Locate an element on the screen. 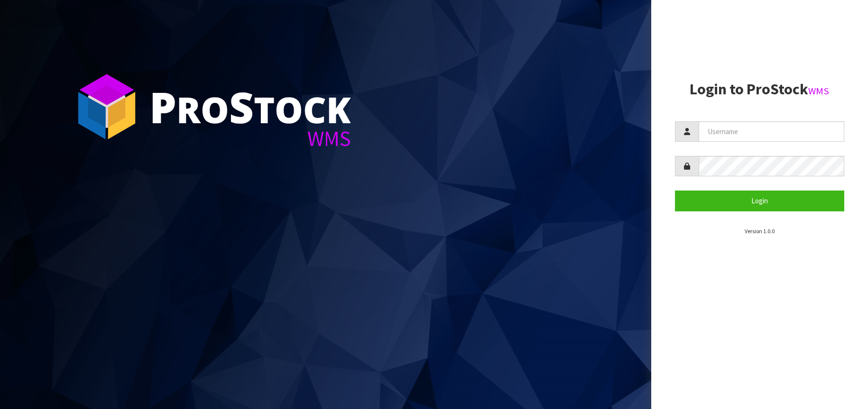  img: ProStock Cube is located at coordinates (107, 107).